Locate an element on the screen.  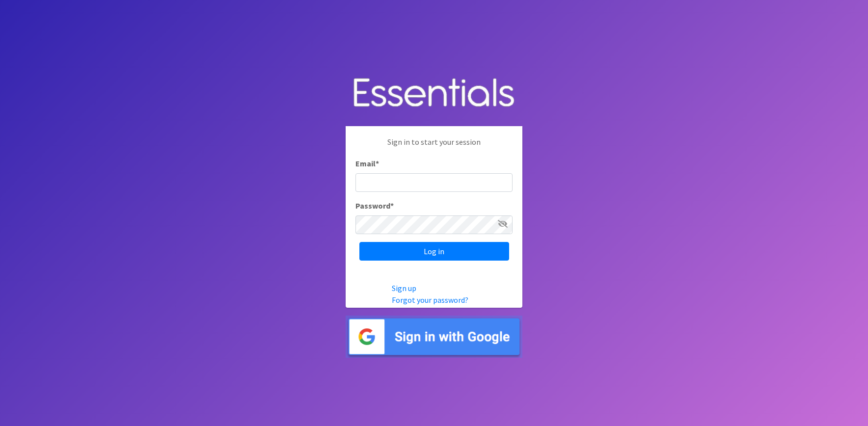
input: Log in is located at coordinates (434, 251).